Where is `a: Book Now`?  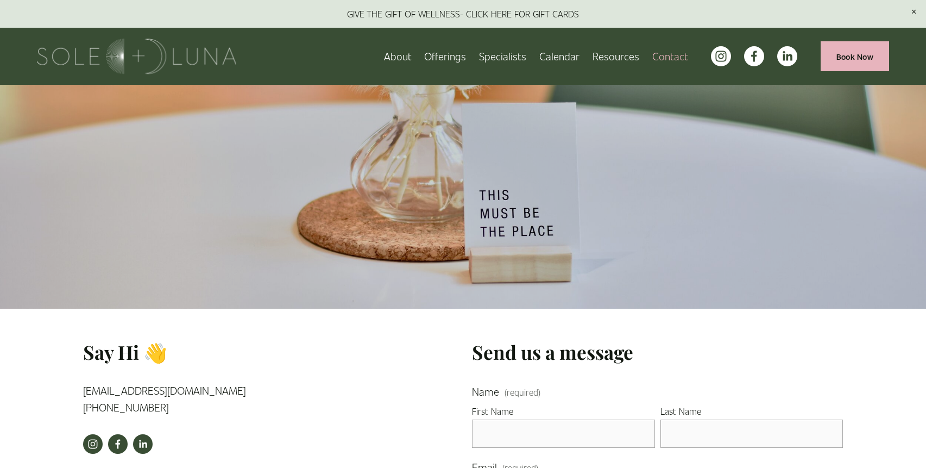
a: Book Now is located at coordinates (855, 56).